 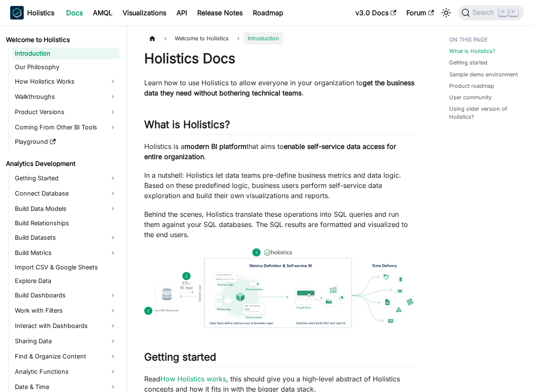 What do you see at coordinates (66, 142) in the screenshot?
I see `a: Playground` at bounding box center [66, 142].